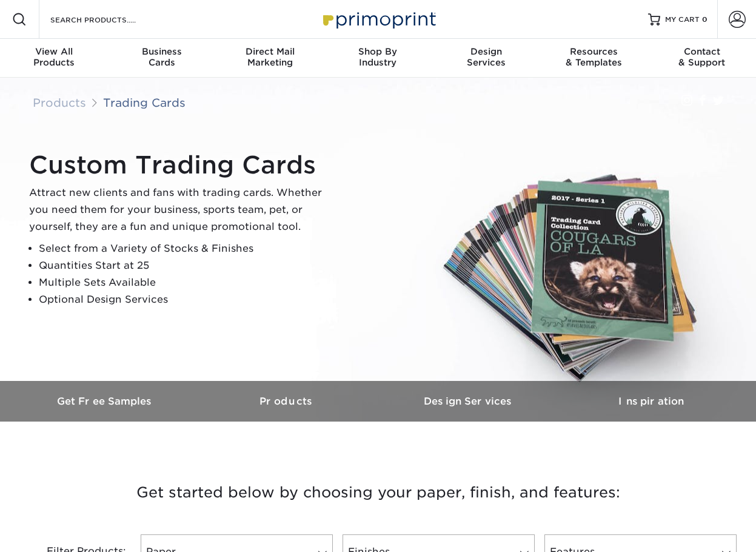 This screenshot has height=552, width=756. I want to click on input: SEARCH PRODUCTS....., so click(108, 20).